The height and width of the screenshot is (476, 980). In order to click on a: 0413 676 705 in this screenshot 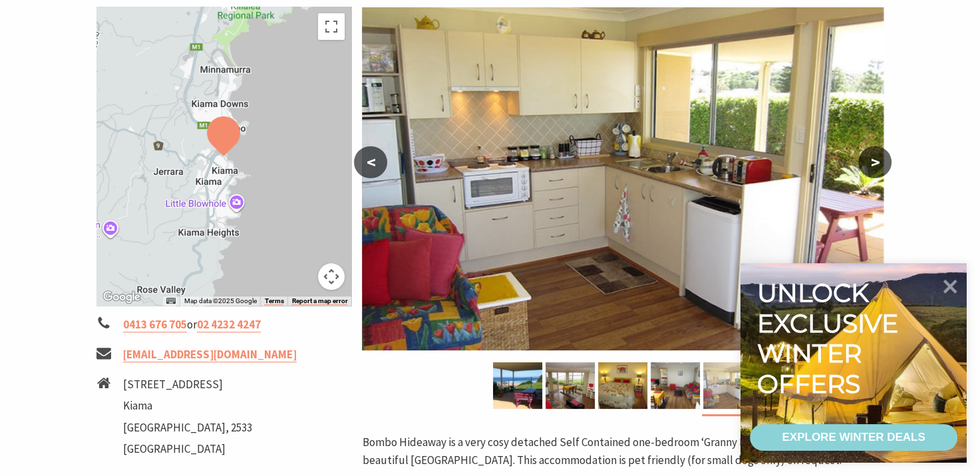, I will do `click(155, 324)`.